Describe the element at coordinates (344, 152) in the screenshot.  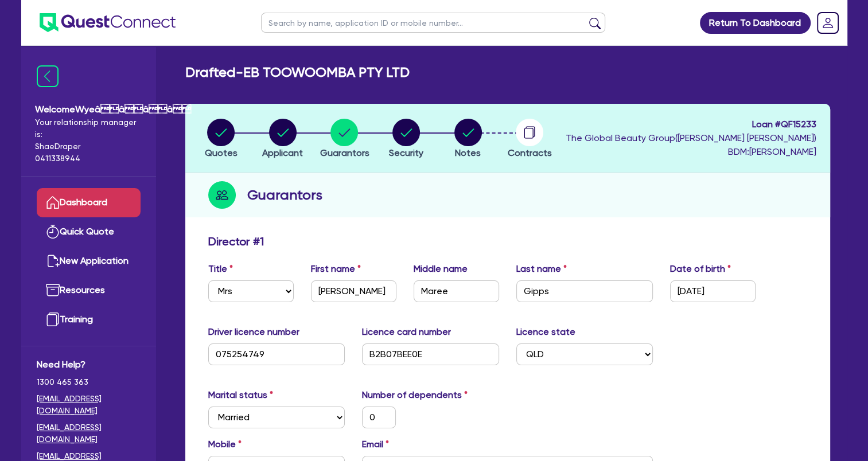
I see `span: Guarantors` at that location.